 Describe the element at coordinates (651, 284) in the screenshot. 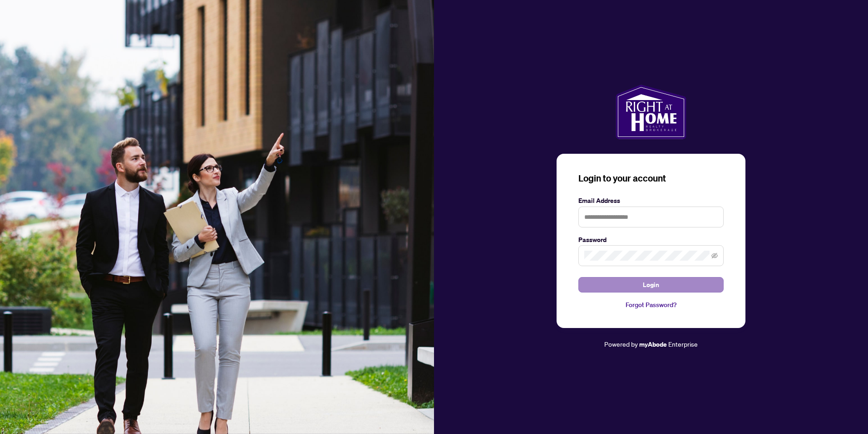

I see `button: Login` at that location.